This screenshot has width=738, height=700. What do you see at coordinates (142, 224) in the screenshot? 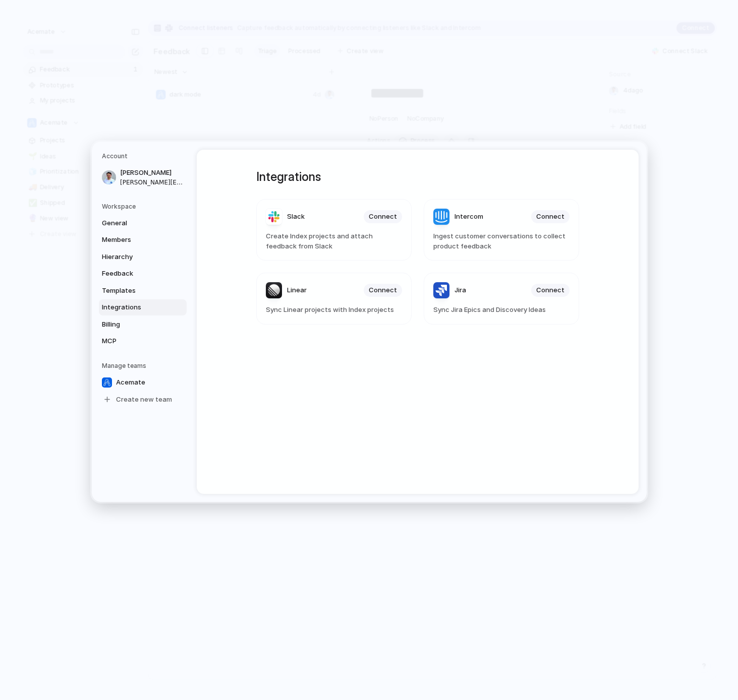
I see `a: General` at bounding box center [142, 224].